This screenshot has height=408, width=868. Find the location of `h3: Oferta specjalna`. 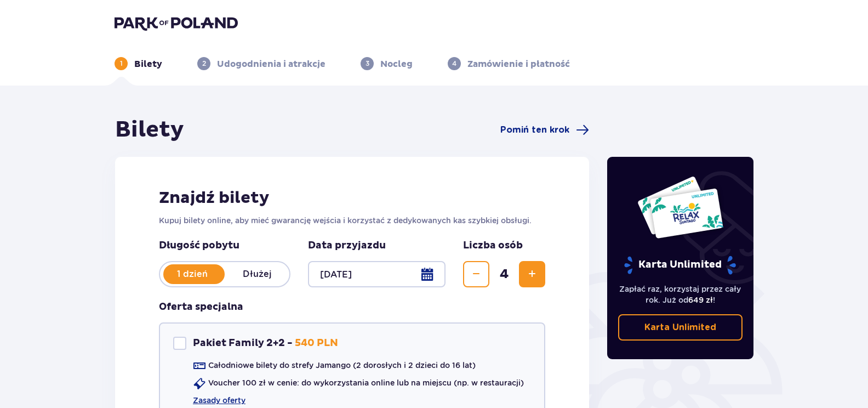

h3: Oferta specjalna is located at coordinates (201, 307).